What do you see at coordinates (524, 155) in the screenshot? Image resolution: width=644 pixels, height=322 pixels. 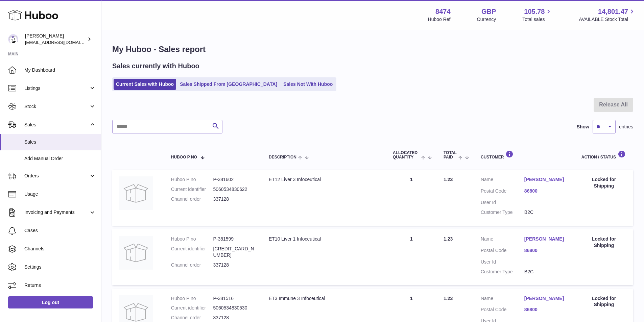 I see `div: Customer` at bounding box center [524, 155].